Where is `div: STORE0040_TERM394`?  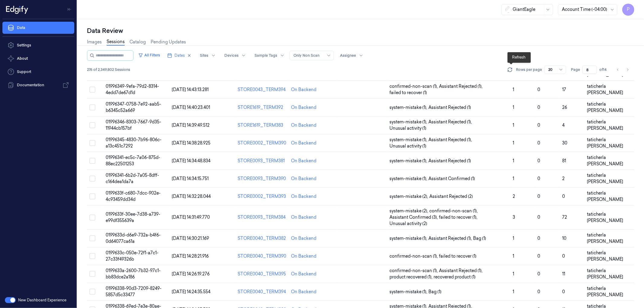
div: STORE0040_TERM394 is located at coordinates (262, 292).